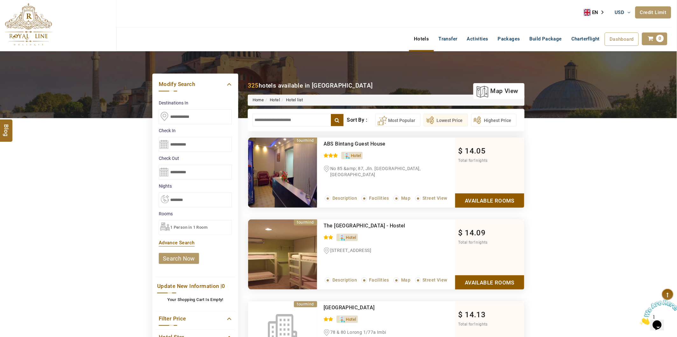  I want to click on span: Charterflight, so click(585, 39).